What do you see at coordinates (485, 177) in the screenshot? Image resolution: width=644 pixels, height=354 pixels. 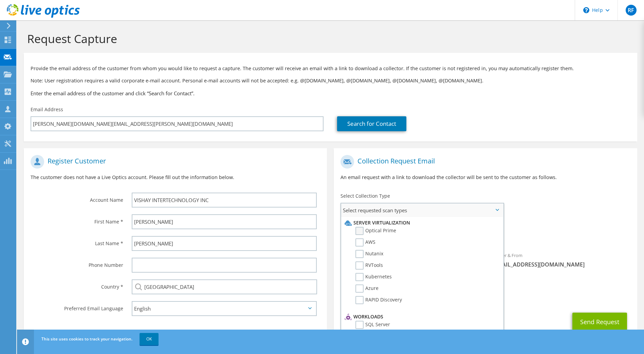 I see `p: An email request with a link to download the collector will be sent to the customer as follows.` at bounding box center [485, 177].